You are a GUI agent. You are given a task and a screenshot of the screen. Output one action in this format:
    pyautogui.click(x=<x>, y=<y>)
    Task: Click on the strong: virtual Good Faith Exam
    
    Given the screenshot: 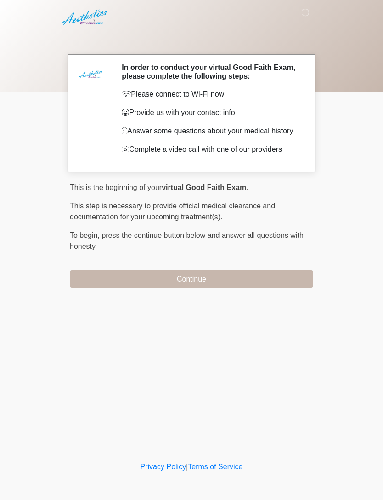 What is the action you would take?
    pyautogui.click(x=204, y=187)
    